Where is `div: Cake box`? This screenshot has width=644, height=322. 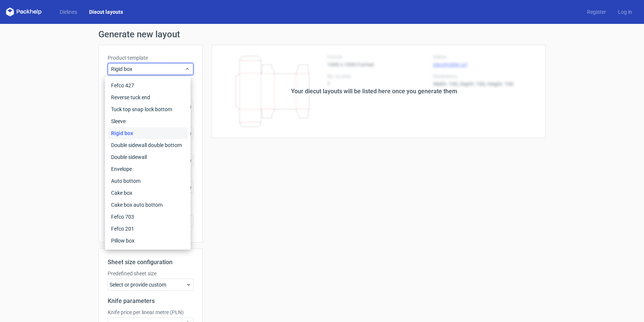 div: Cake box is located at coordinates (148, 193).